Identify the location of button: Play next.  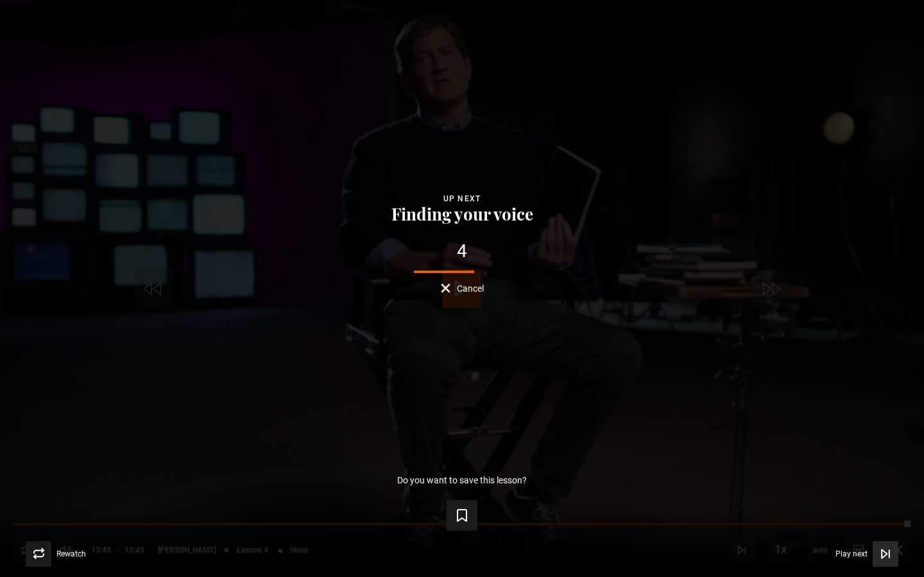
(866, 554).